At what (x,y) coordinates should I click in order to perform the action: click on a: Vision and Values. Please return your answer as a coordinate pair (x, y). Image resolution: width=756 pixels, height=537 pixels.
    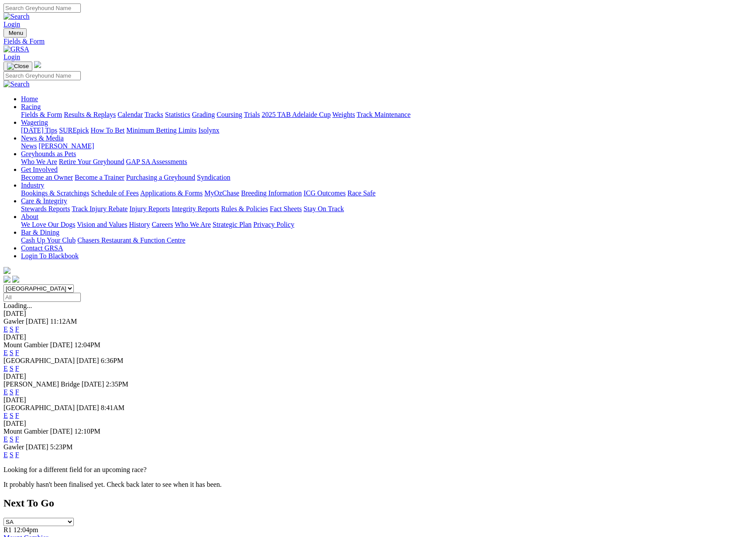
    Looking at the image, I should click on (102, 225).